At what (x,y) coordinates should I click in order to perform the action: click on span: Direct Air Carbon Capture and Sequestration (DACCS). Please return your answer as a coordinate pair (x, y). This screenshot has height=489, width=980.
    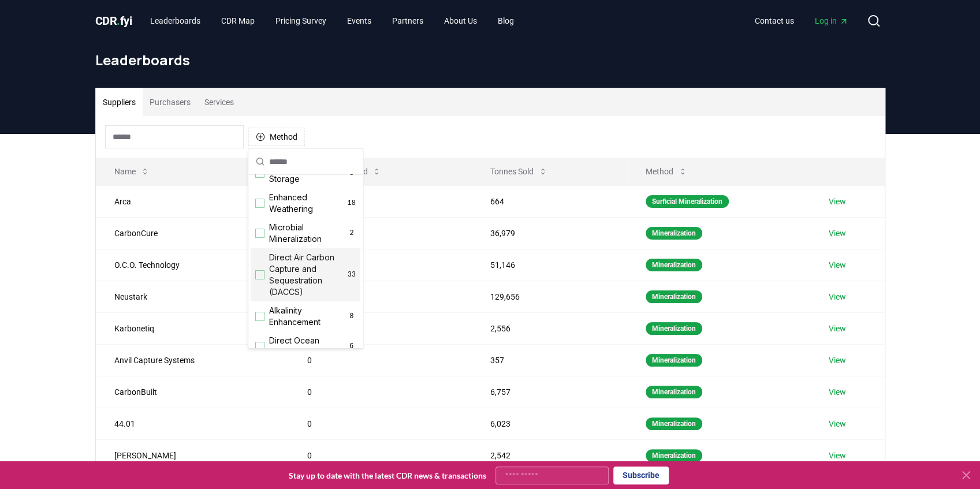
    Looking at the image, I should click on (308, 275).